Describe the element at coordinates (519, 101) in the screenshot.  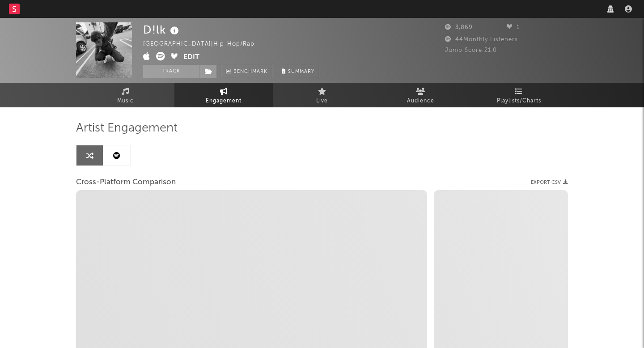
I see `span: Playlists/Charts` at that location.